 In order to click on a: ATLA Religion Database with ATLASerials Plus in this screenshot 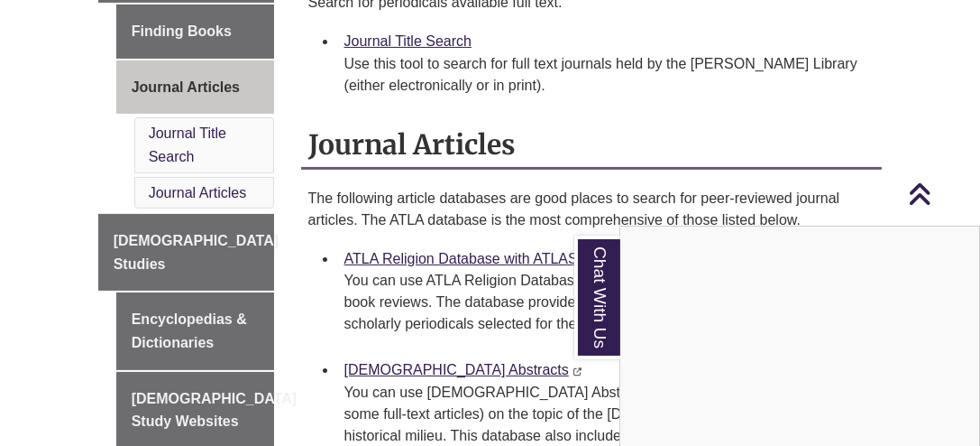, I will do `click(494, 258)`.